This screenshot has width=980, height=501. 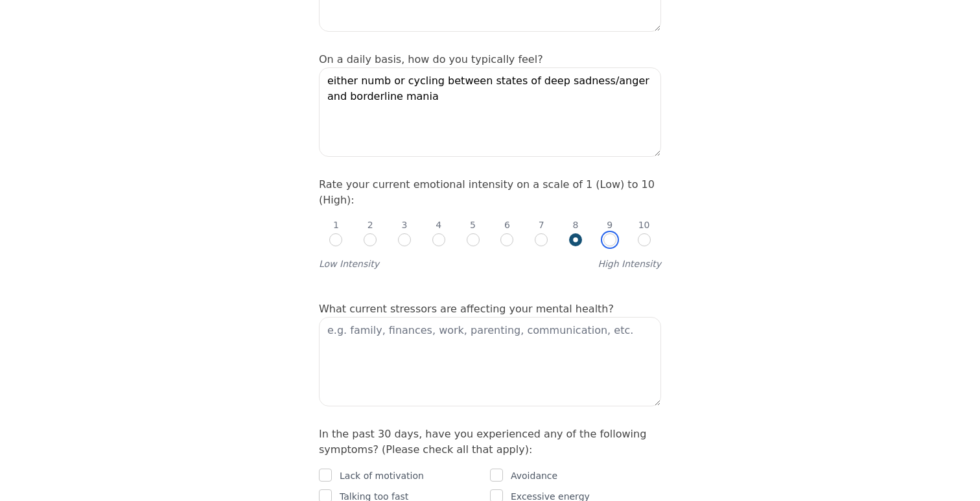 What do you see at coordinates (336, 225) in the screenshot?
I see `p: 1` at bounding box center [336, 225].